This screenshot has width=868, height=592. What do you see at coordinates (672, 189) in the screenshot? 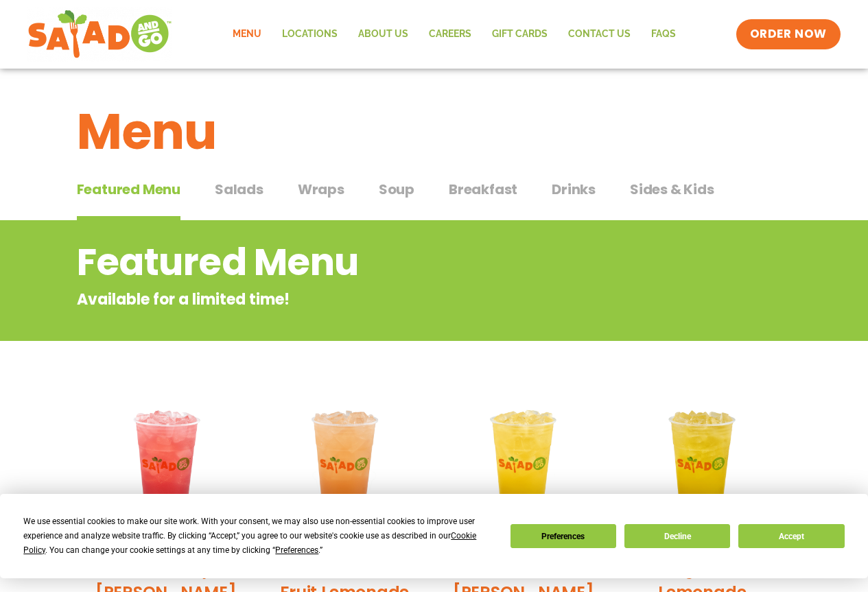
I see `span: Sides & Kids` at bounding box center [672, 189].